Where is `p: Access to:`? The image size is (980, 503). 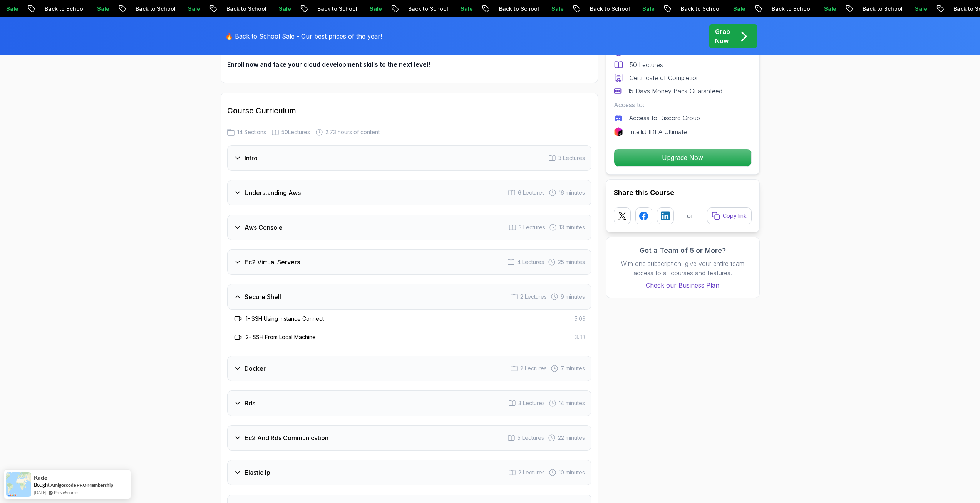 p: Access to: is located at coordinates (683, 105).